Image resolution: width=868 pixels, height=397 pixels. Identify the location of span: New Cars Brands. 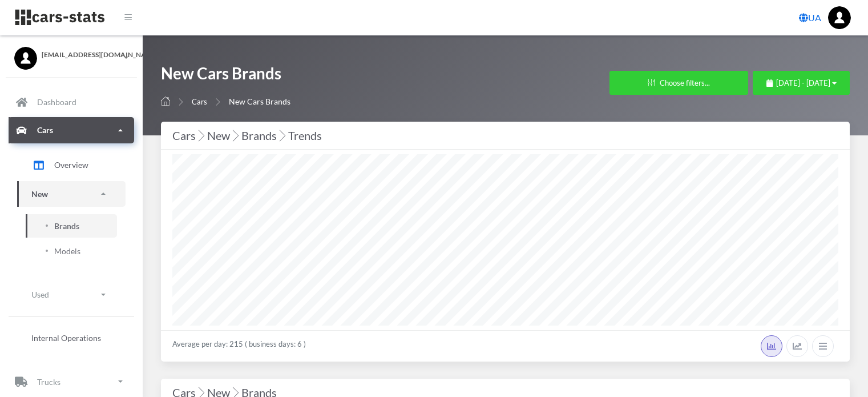
(260, 101).